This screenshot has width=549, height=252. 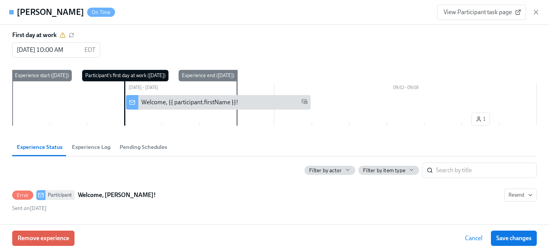 What do you see at coordinates (388, 170) in the screenshot?
I see `button: Filter by item type` at bounding box center [388, 170].